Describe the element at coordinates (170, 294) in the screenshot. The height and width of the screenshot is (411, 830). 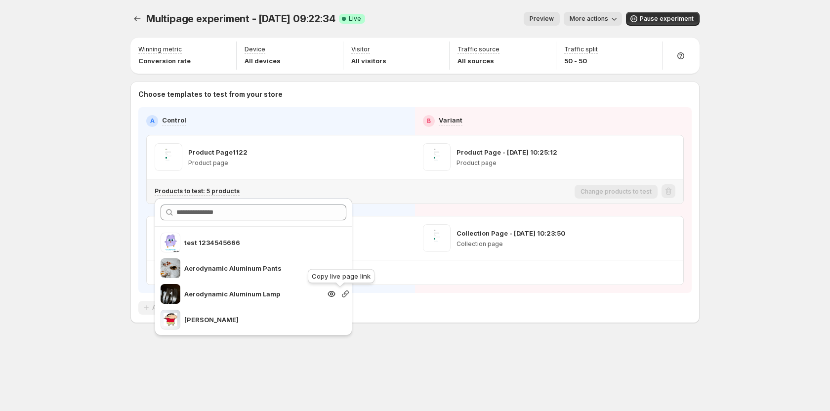
I see `img: Aerodynamic Aluminum Lamp` at that location.